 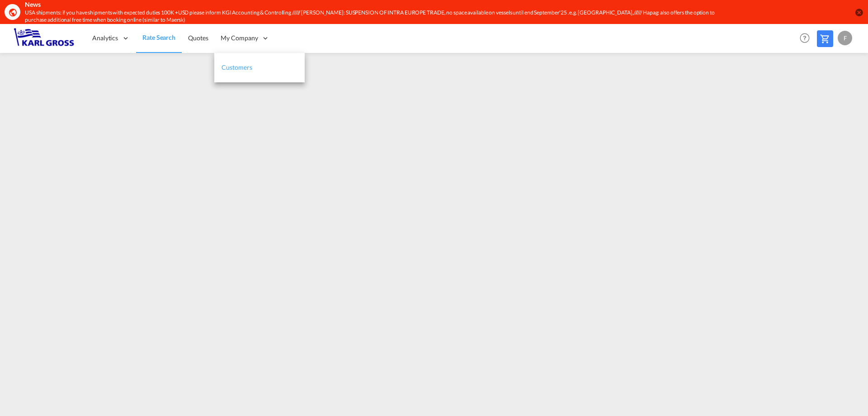 What do you see at coordinates (859, 12) in the screenshot?
I see `button: icon-close-circle` at bounding box center [859, 12].